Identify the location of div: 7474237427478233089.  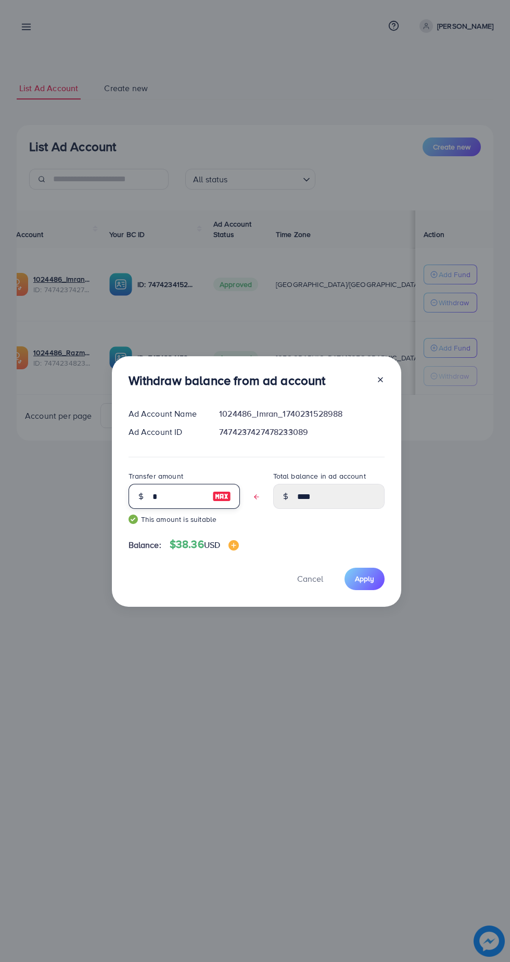
(301, 432).